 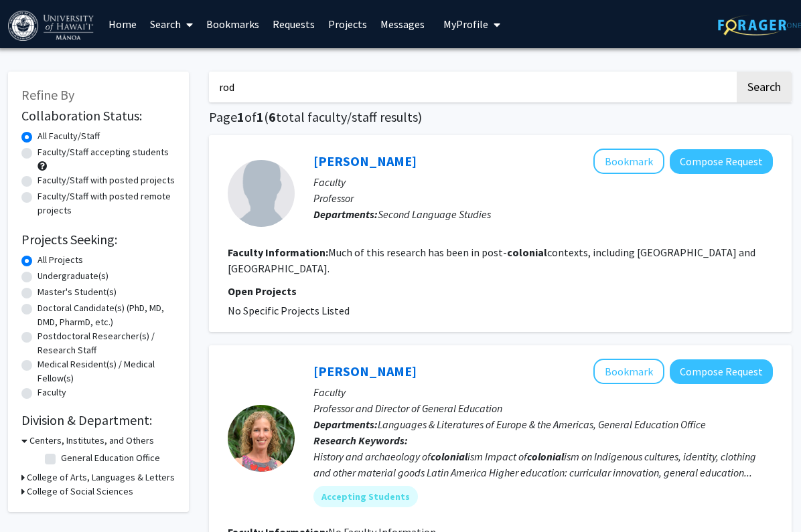 I want to click on h2: Division & Department:, so click(x=98, y=420).